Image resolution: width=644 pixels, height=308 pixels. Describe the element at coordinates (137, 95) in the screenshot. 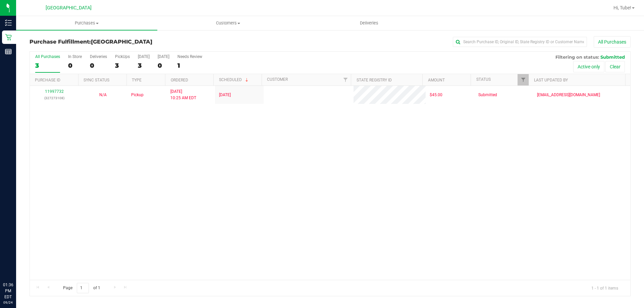

I see `span: Pickup` at that location.